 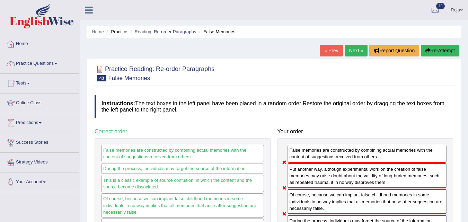 What do you see at coordinates (40, 82) in the screenshot?
I see `a: Tests` at bounding box center [40, 82].